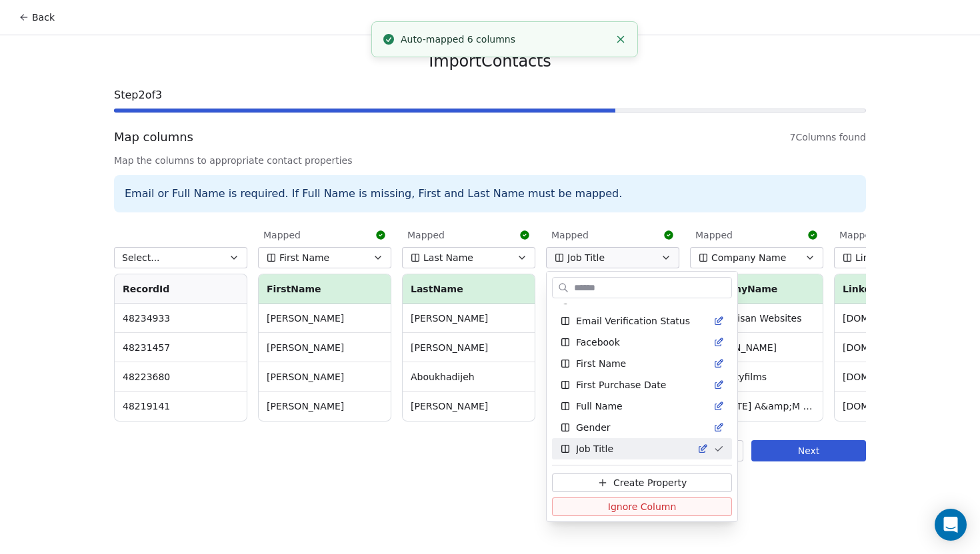 This screenshot has height=554, width=980. Describe the element at coordinates (633, 321) in the screenshot. I see `span: Email Verification Status` at that location.